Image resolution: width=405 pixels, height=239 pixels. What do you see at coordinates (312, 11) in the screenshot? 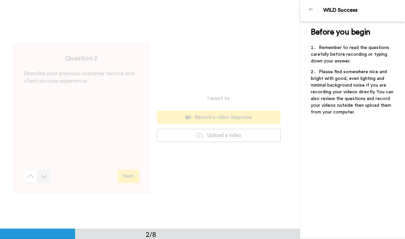
I see `img: Profile Image` at bounding box center [312, 11].